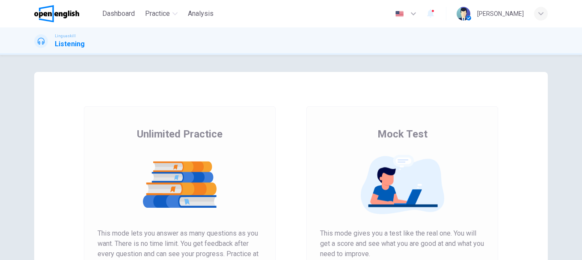 The width and height of the screenshot is (582, 260). I want to click on a: Dashboard, so click(119, 14).